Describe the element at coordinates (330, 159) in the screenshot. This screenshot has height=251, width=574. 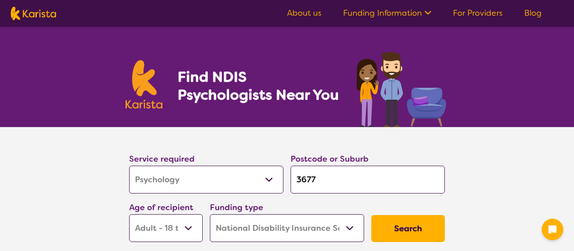
I see `label: Postcode or Suburb` at that location.